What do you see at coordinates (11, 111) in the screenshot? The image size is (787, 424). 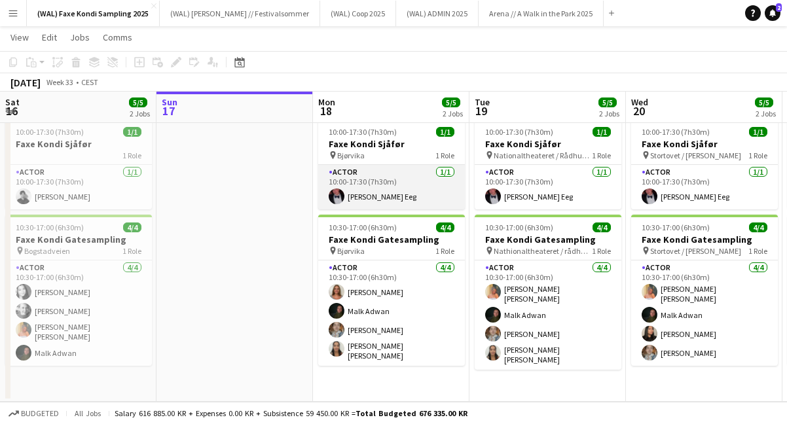 I see `span: 16` at bounding box center [11, 111].